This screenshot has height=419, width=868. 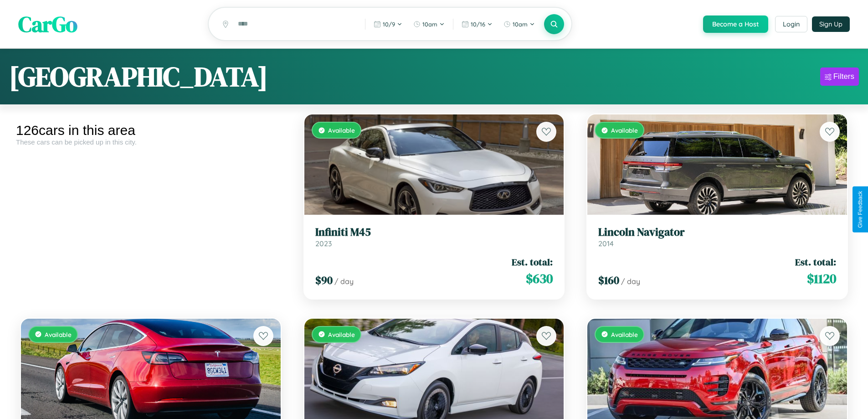 What do you see at coordinates (822, 279) in the screenshot?
I see `span: $ 1120` at bounding box center [822, 279].